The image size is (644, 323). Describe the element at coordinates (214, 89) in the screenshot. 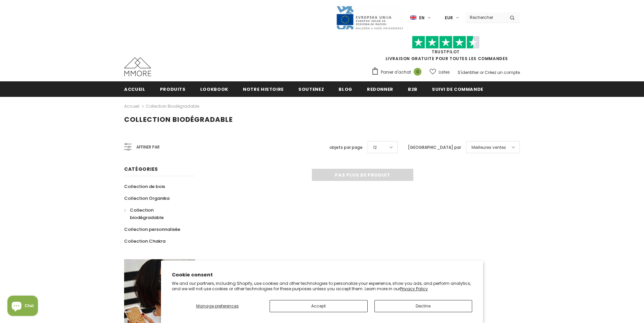

I see `span: Lookbook` at that location.